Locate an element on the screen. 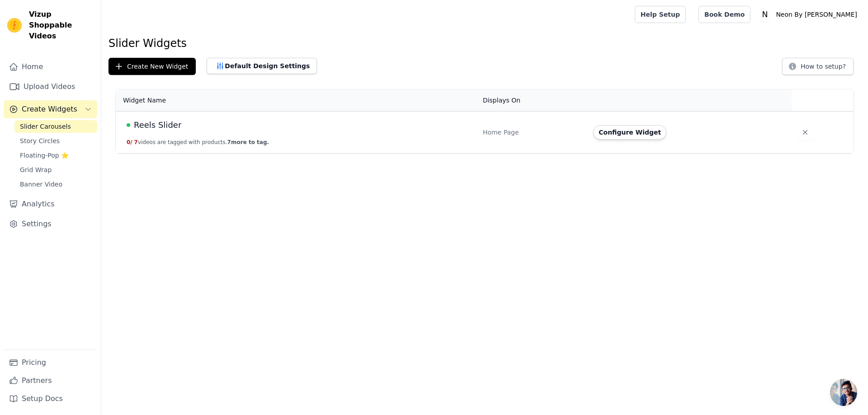 The width and height of the screenshot is (868, 415). a: Grid Wrap is located at coordinates (56, 170).